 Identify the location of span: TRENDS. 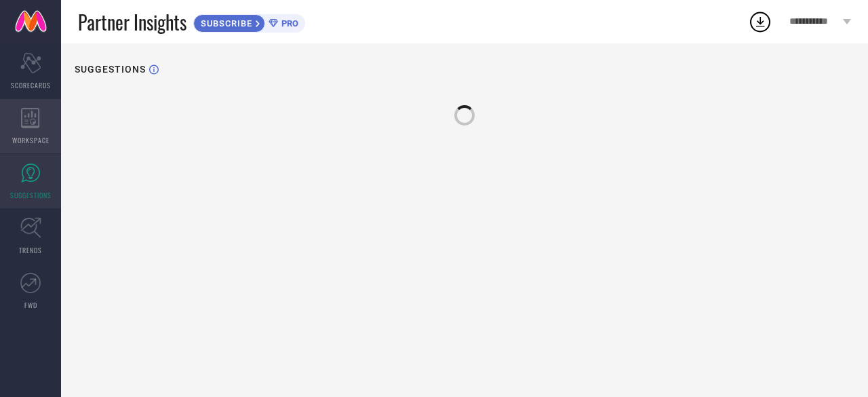
(31, 250).